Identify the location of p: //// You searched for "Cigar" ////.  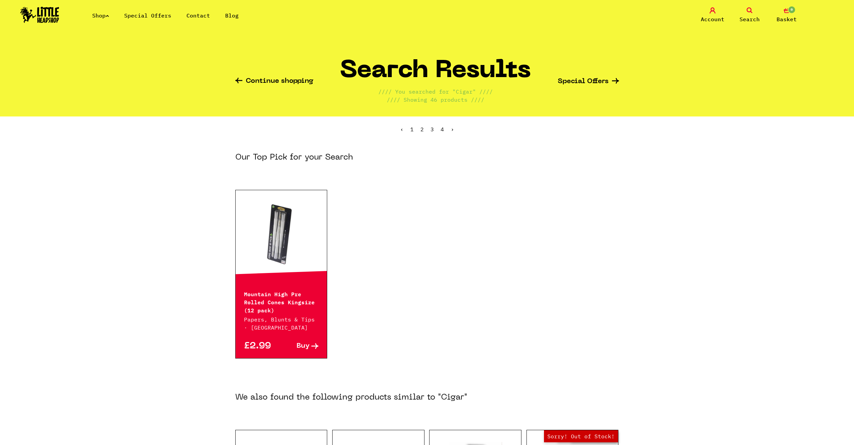
(436, 92).